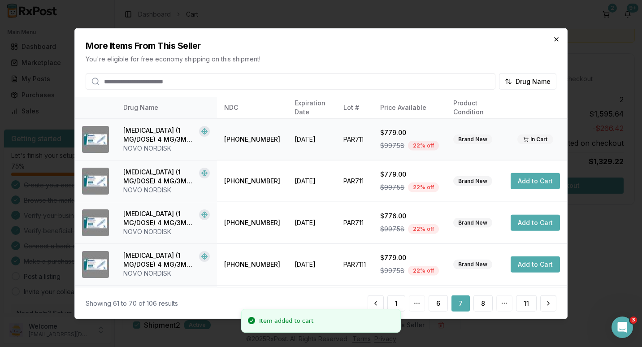 This screenshot has width=642, height=347. Describe the element at coordinates (396, 303) in the screenshot. I see `button: 1` at that location.